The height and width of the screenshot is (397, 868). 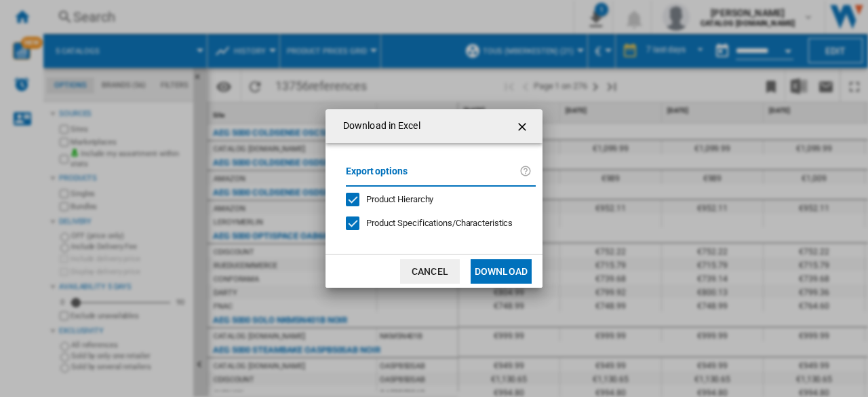 I want to click on span: Product Hierarchy, so click(x=399, y=198).